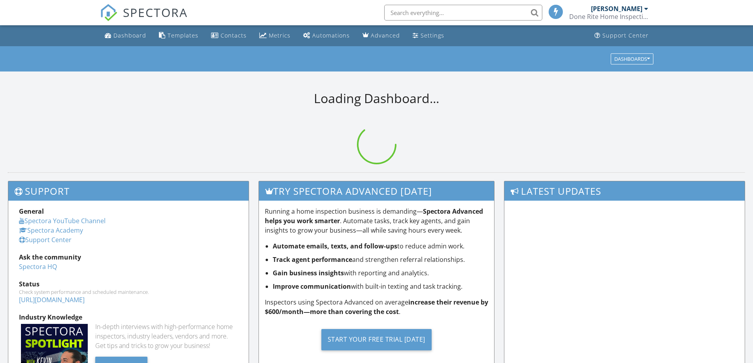  I want to click on div: Industry Knowledge, so click(128, 317).